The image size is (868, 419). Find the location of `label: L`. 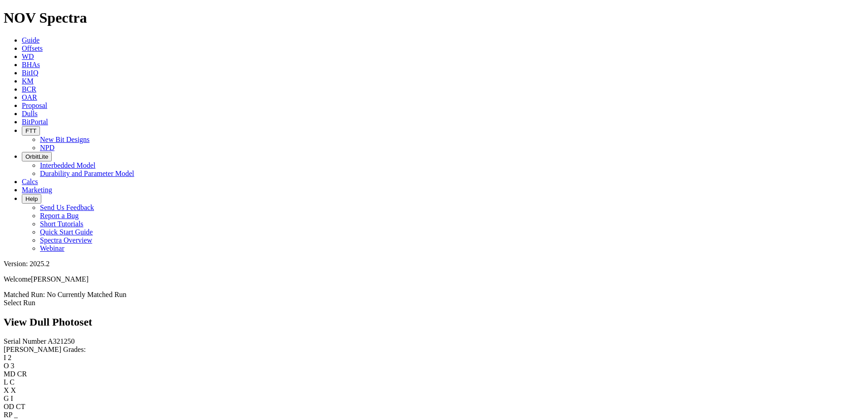

label: L is located at coordinates (5, 382).